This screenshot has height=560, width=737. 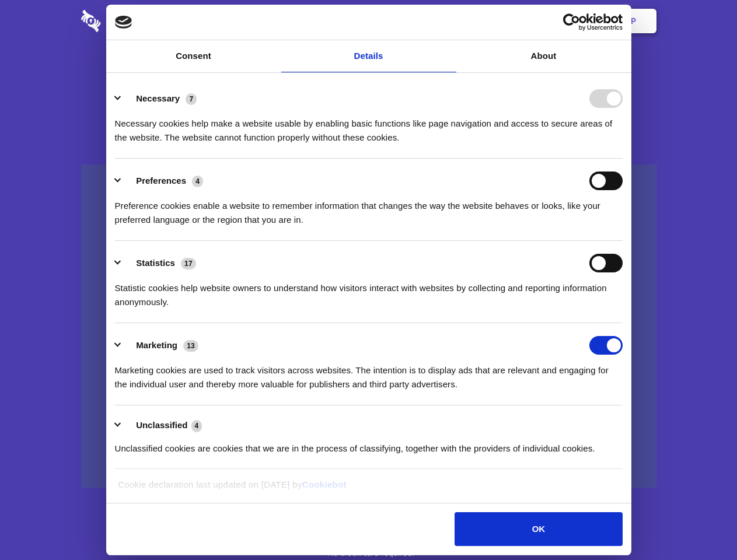 I want to click on button: Statistics (17), so click(x=159, y=263).